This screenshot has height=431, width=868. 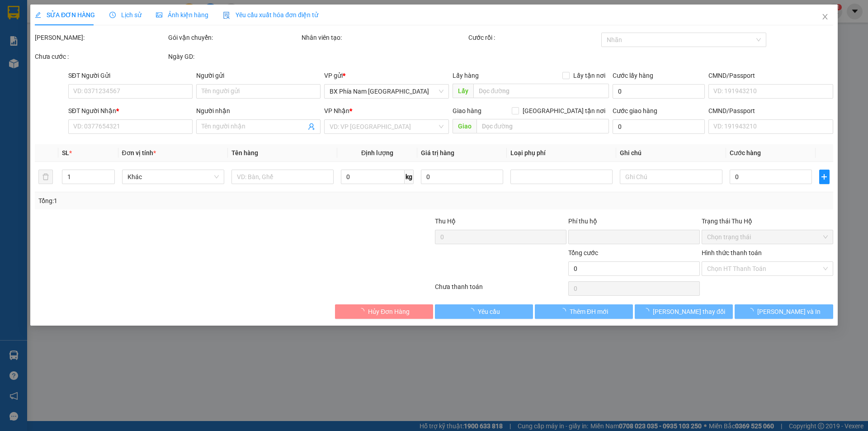 I want to click on span: Yêu cầu xuất hóa đơn điện tử, so click(x=271, y=15).